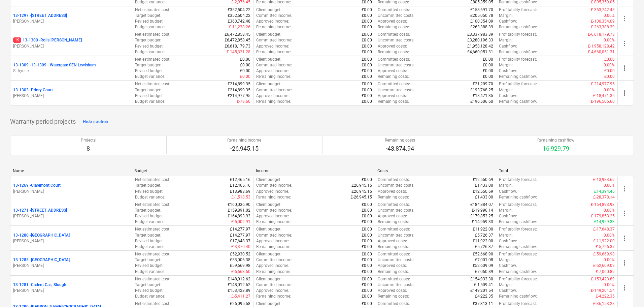 The image size is (644, 307). Describe the element at coordinates (482, 210) in the screenshot. I see `p: £-19,990.14` at that location.